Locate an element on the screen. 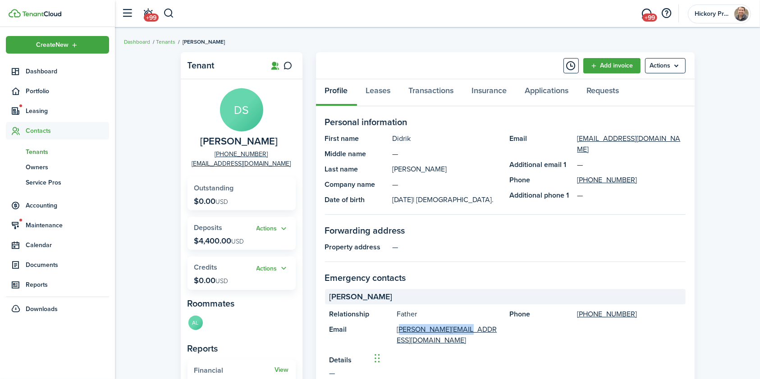 This screenshot has width=760, height=379. panel-main-title: Additional email 1 is located at coordinates (541, 165).